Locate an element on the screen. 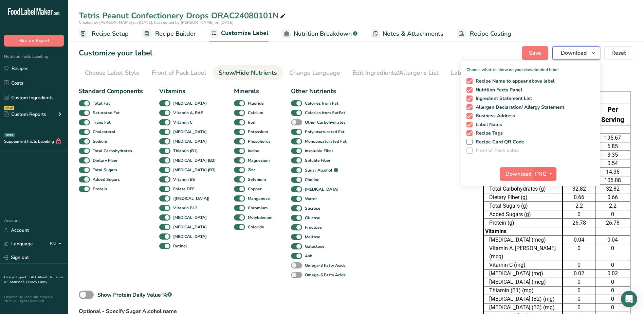 This screenshot has width=644, height=314. span: Nutrition Breakdown is located at coordinates (323, 34).